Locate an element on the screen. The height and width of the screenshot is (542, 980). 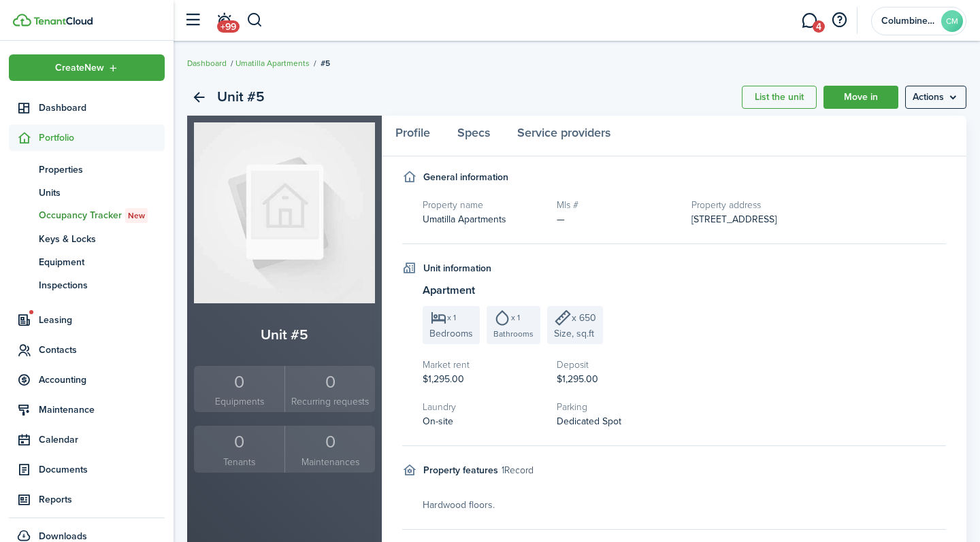
a: Keys & Locks is located at coordinates (86, 239).